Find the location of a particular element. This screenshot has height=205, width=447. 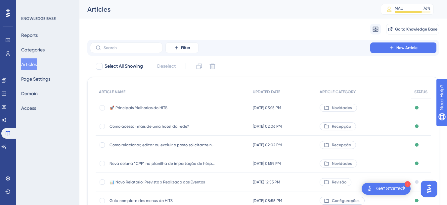

button: Page Settings is located at coordinates (36, 79).